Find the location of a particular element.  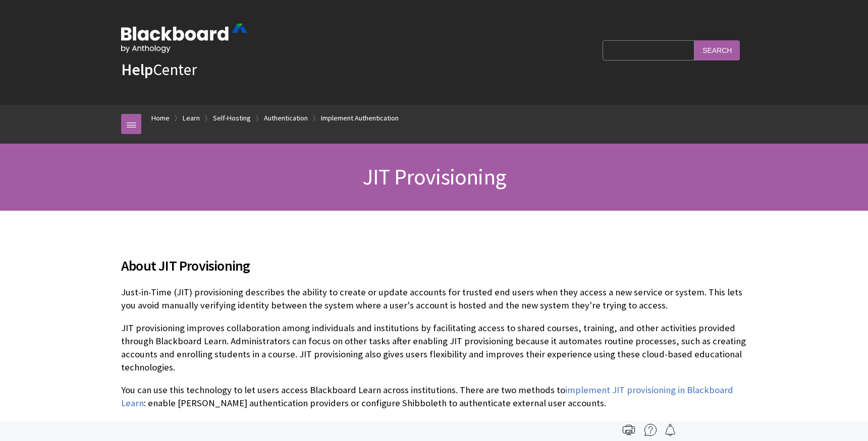

p: JIT provisioning improves collaboration among individuals and institutions by facilitating access... is located at coordinates (434, 348).